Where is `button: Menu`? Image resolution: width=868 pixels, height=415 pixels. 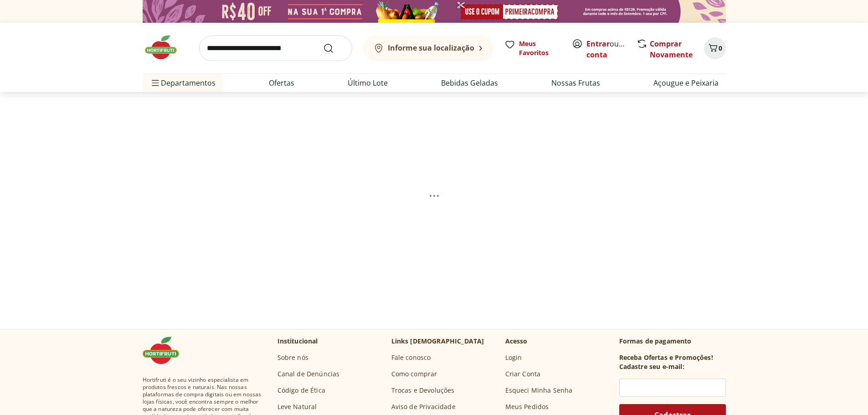 button: Menu is located at coordinates (155, 83).